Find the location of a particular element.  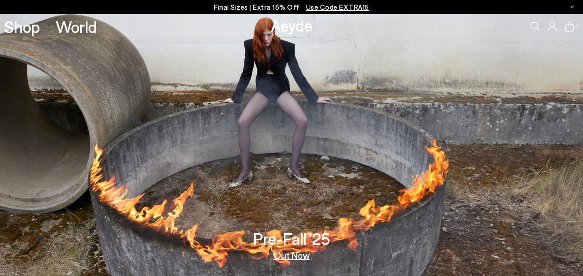

a: 0 is located at coordinates (570, 26).